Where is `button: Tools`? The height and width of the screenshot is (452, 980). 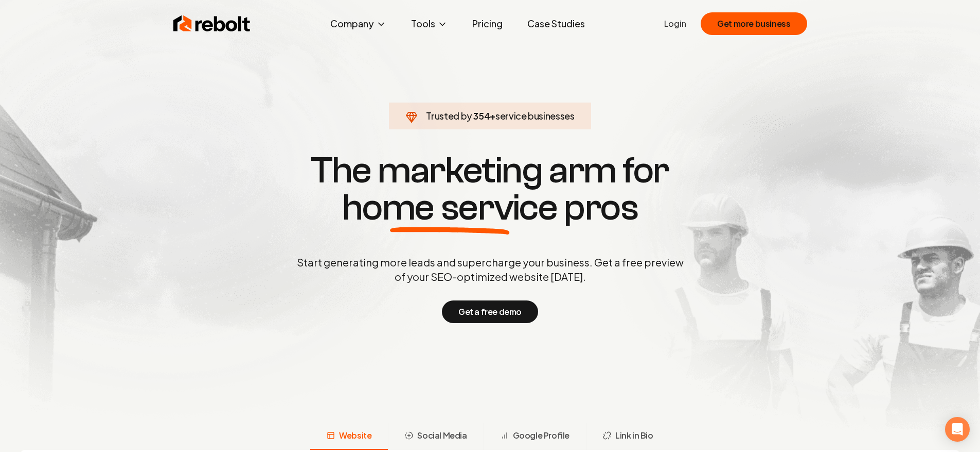 button: Tools is located at coordinates (429, 24).